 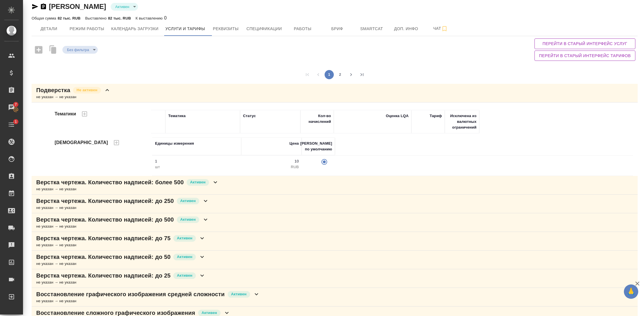 I want to click on span: Реквизиты, so click(x=225, y=29).